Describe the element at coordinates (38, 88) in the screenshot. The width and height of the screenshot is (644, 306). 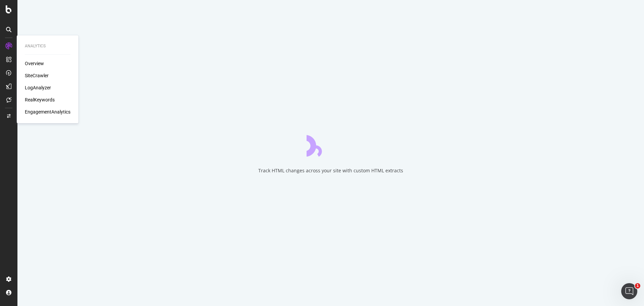
I see `a: LogAnalyzer` at that location.